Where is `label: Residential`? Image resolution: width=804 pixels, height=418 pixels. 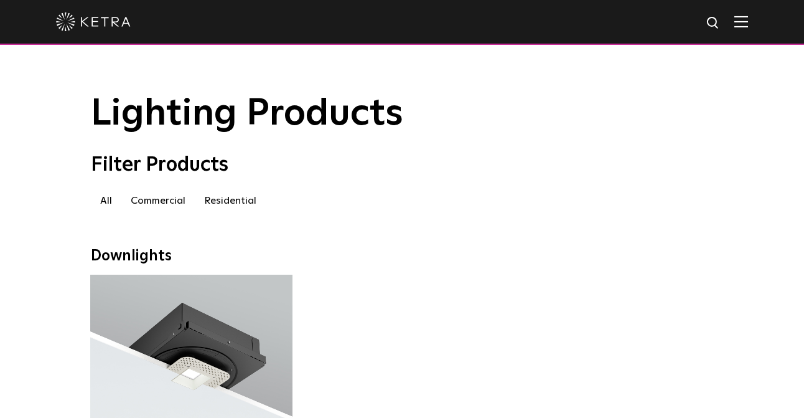 label: Residential is located at coordinates (230, 200).